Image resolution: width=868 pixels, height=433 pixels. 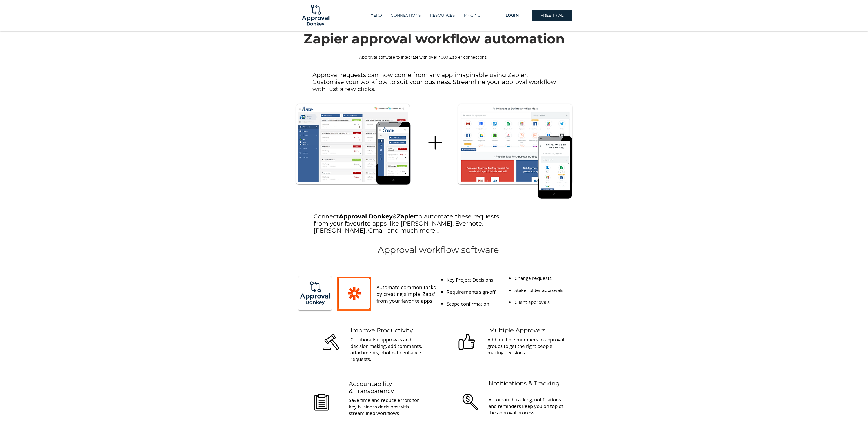 I want to click on span: Approval requests can now come from any app imaginable using Zapier. Customise your workflow to s..., so click(x=434, y=82).